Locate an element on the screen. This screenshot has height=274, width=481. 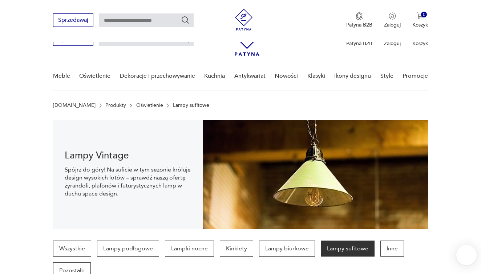
button: Sprzedawaj is located at coordinates (73, 20).